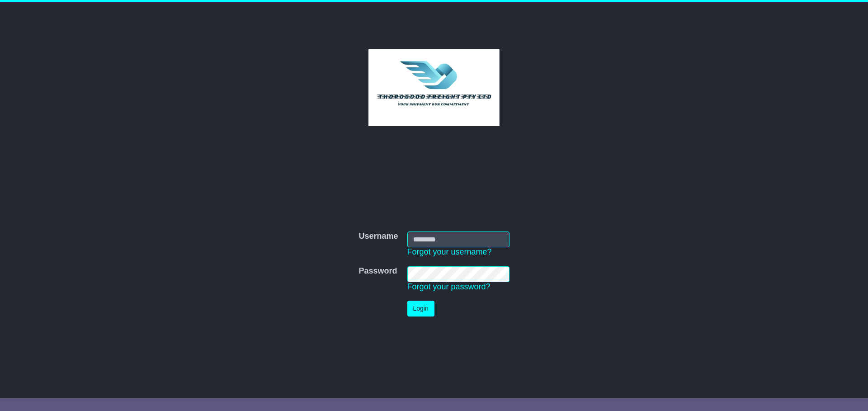 The height and width of the screenshot is (411, 868). I want to click on a: Forgot your password?, so click(449, 286).